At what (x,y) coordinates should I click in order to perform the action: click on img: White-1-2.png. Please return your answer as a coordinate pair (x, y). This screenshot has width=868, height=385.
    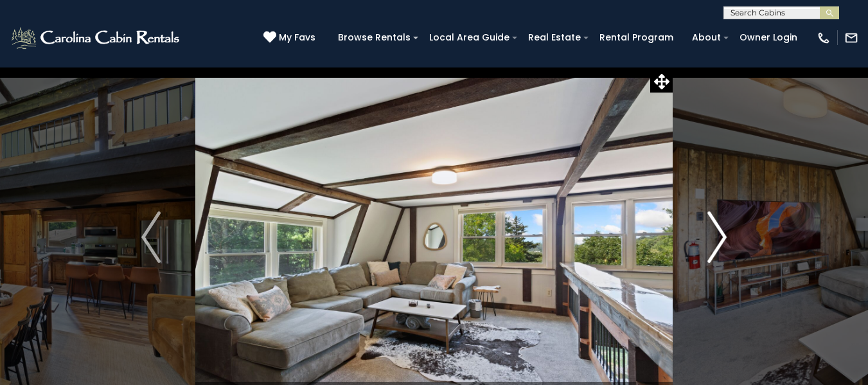
    Looking at the image, I should click on (97, 38).